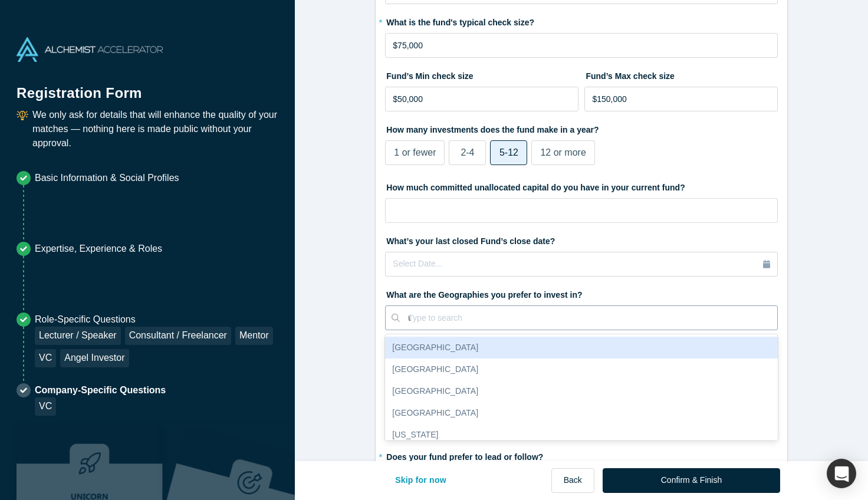 This screenshot has width=868, height=500. I want to click on label: How much committed unallocated capital do you have in your current fund?, so click(582, 186).